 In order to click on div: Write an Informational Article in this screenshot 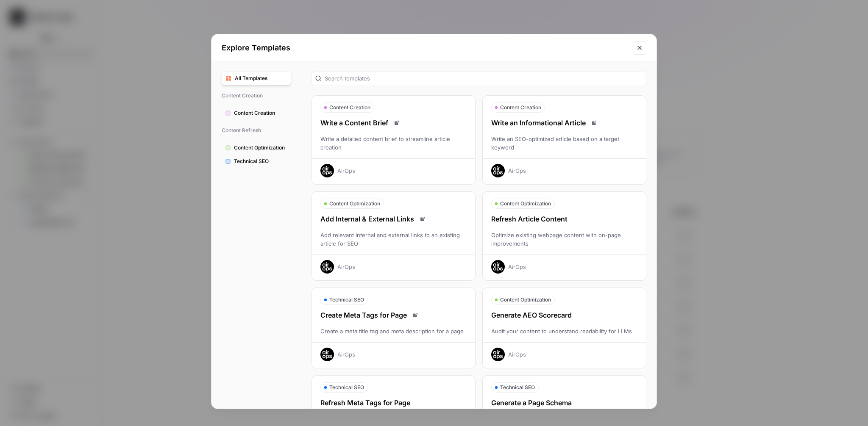, I will do `click(564, 123)`.